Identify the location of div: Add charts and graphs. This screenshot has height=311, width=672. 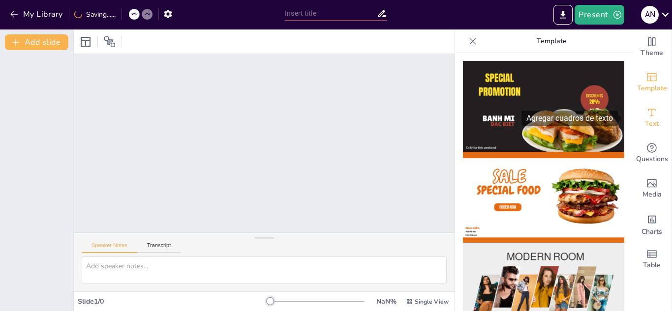
(651, 224).